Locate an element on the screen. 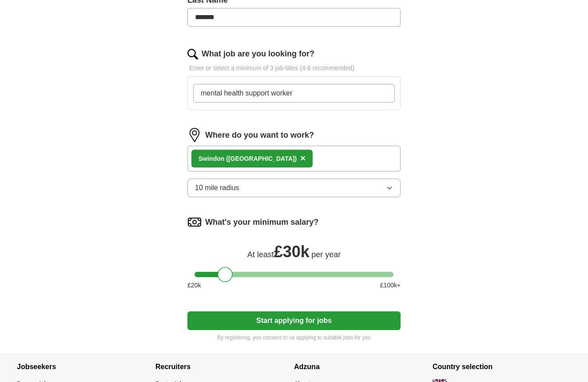 The height and width of the screenshot is (382, 588). button: 10 mile radius is located at coordinates (294, 188).